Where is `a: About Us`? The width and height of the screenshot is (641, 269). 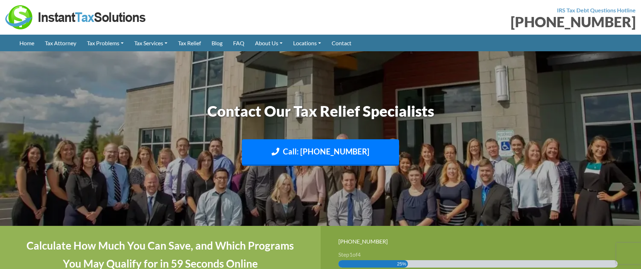 a: About Us is located at coordinates (269, 43).